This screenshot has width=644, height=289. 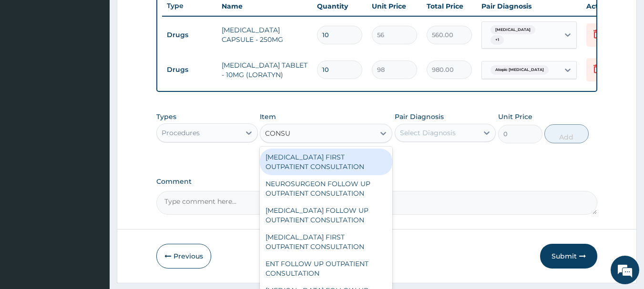 What do you see at coordinates (184, 256) in the screenshot?
I see `button: Previous` at bounding box center [184, 256].